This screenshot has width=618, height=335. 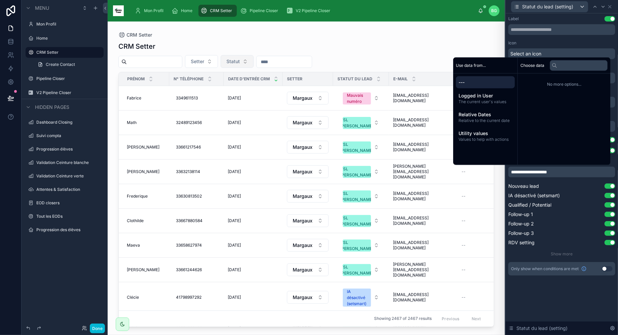 I want to click on span: 33630813502, so click(x=189, y=196).